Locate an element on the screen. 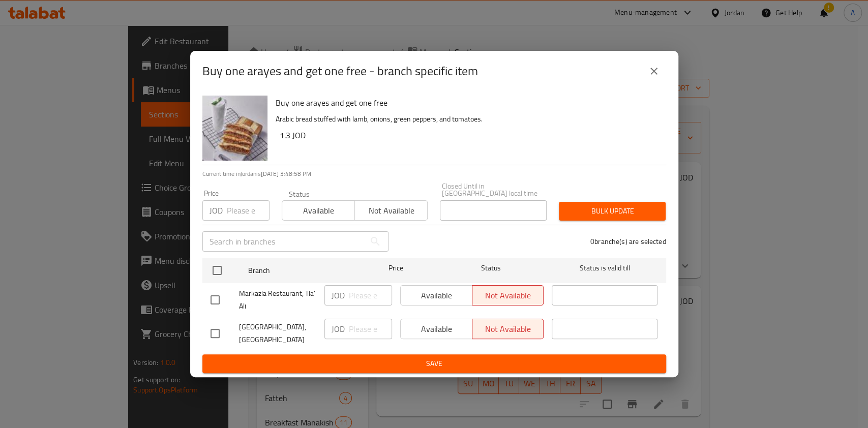  span: Bulk update is located at coordinates (612, 211).